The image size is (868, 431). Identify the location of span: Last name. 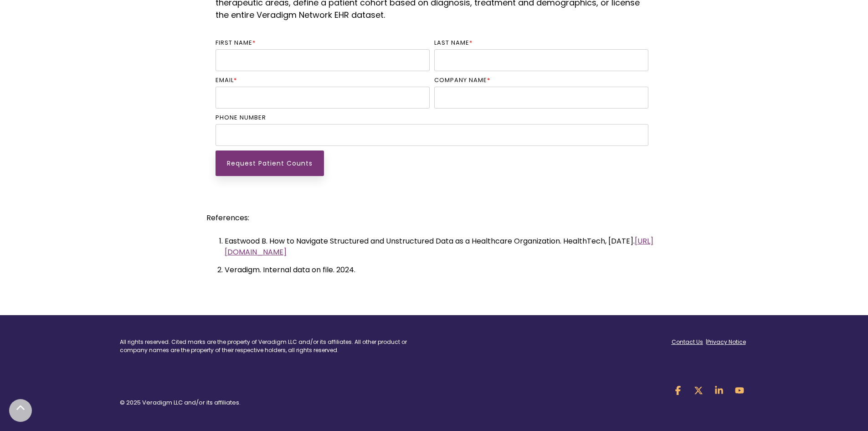
(451, 43).